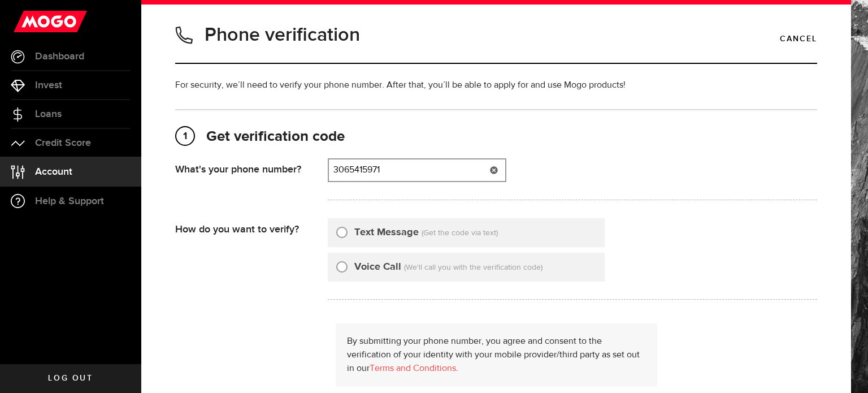 This screenshot has height=393, width=868. What do you see at coordinates (798, 39) in the screenshot?
I see `a: Cancel` at bounding box center [798, 39].